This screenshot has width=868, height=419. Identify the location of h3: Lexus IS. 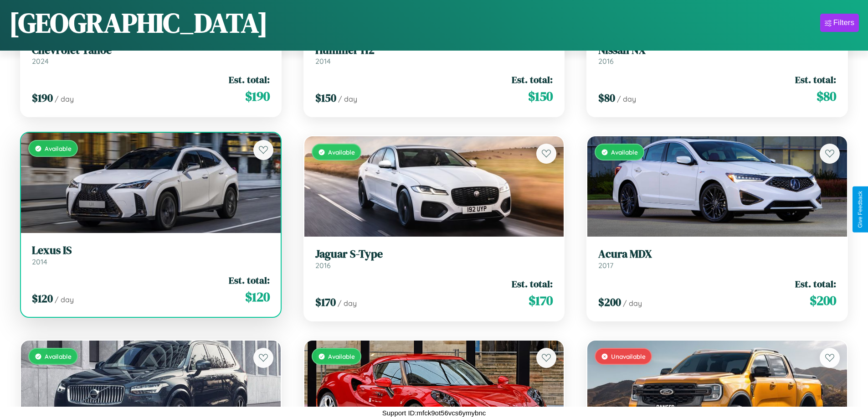
(151, 250).